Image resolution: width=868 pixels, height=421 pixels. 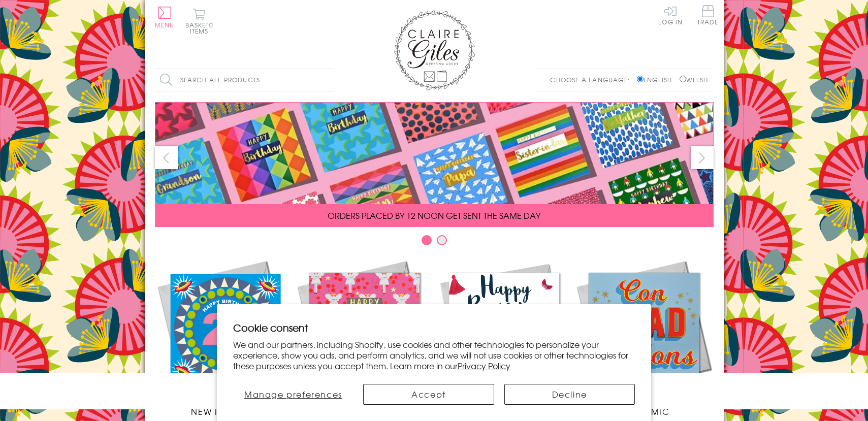 I want to click on a: Christmas, so click(x=364, y=338).